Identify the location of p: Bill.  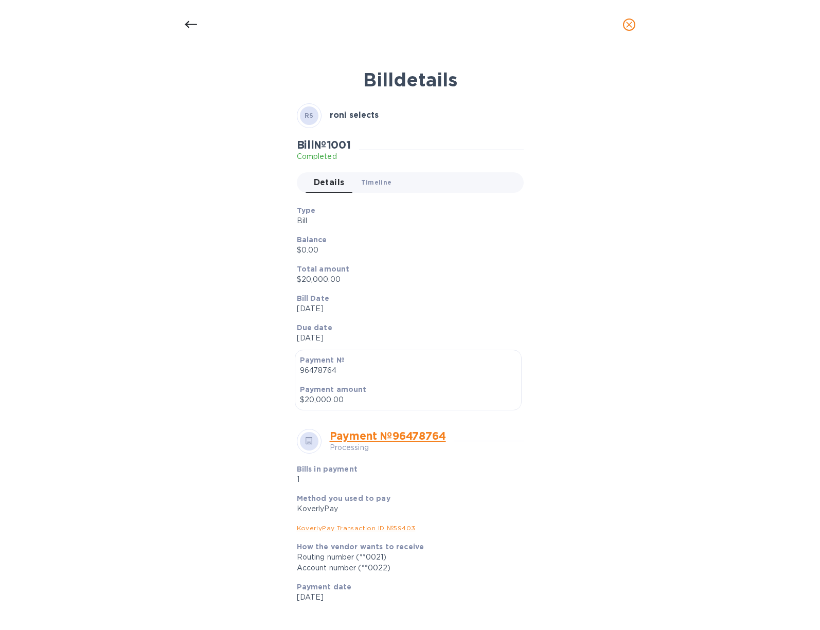
(406, 221).